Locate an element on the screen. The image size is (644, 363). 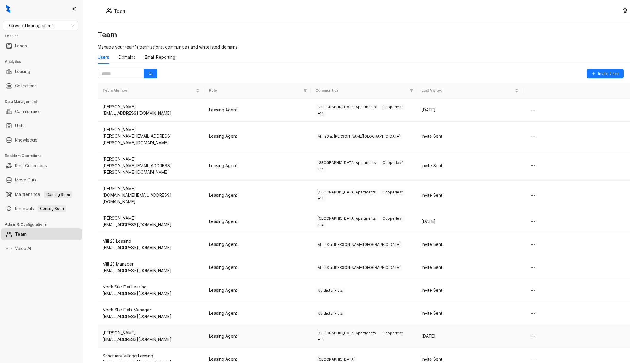
div: Email Reporting is located at coordinates (160, 57).